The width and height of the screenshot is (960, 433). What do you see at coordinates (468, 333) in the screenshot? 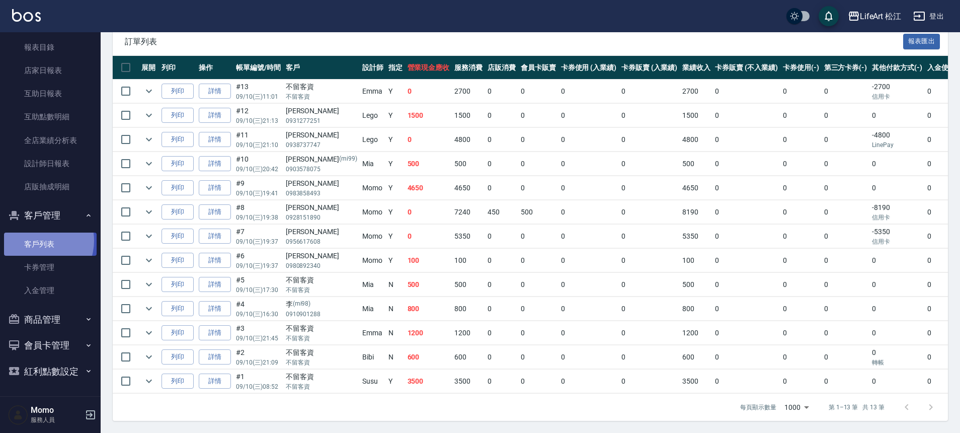
I see `td: 1200` at bounding box center [468, 333].